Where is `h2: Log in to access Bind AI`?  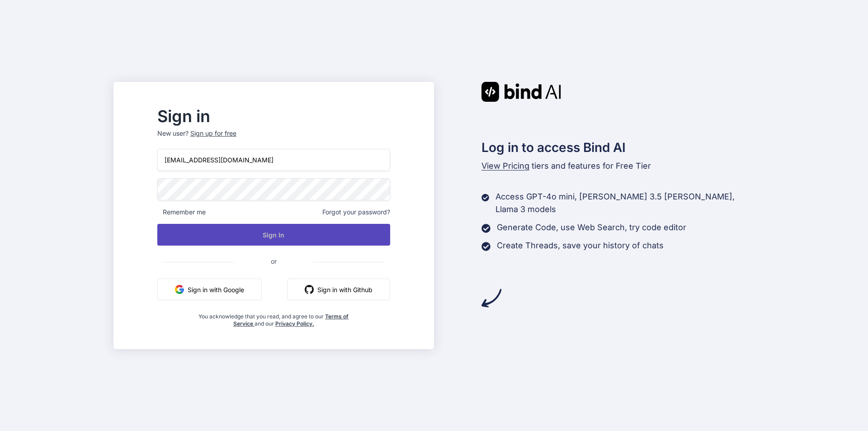
h2: Log in to access Bind AI is located at coordinates (618, 147).